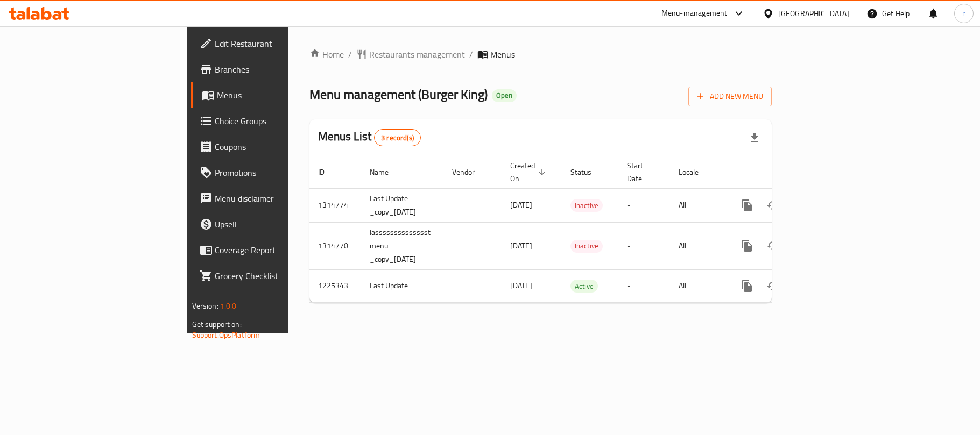 This screenshot has height=435, width=980. What do you see at coordinates (278, 43) in the screenshot?
I see `span: Edit Restaurant` at bounding box center [278, 43].